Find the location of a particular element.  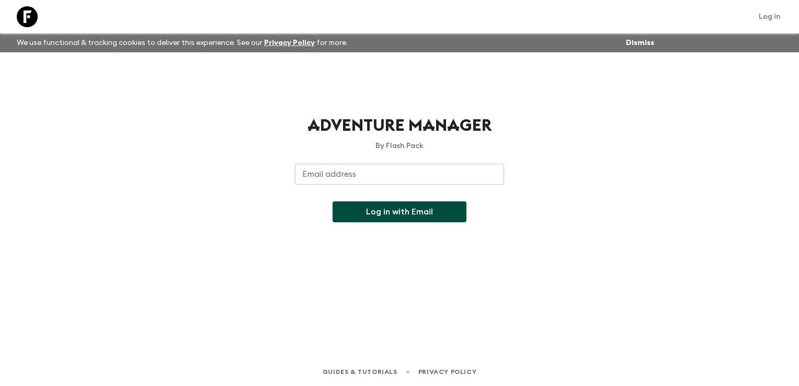

button: Log in with Email is located at coordinates (400, 212).